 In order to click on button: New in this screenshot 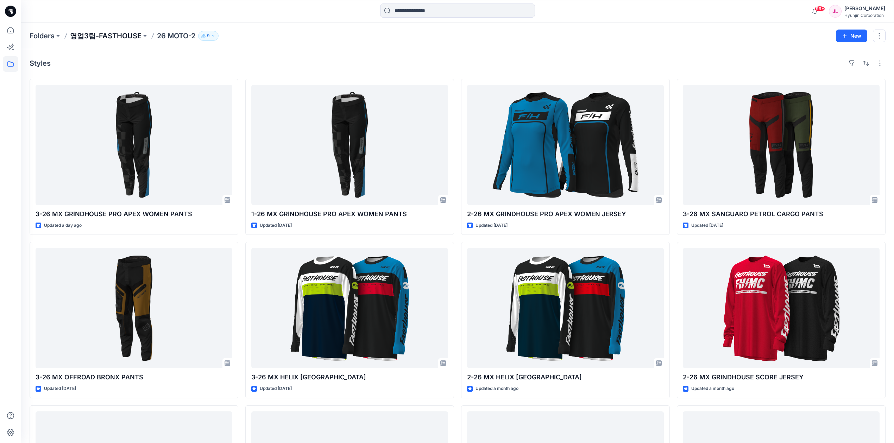, I will do `click(851, 36)`.